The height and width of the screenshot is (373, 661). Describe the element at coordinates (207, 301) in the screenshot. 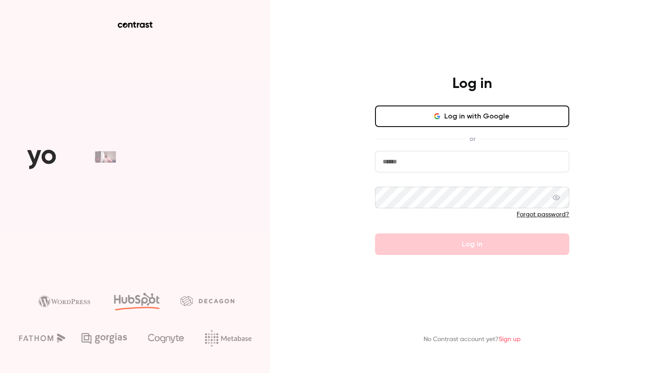

I see `img: decagon` at that location.